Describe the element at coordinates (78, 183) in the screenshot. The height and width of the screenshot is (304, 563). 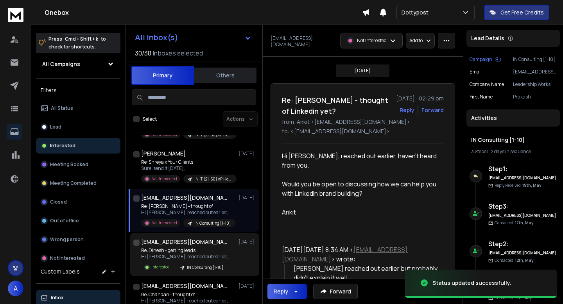
I see `button: Meeting Completed` at that location.